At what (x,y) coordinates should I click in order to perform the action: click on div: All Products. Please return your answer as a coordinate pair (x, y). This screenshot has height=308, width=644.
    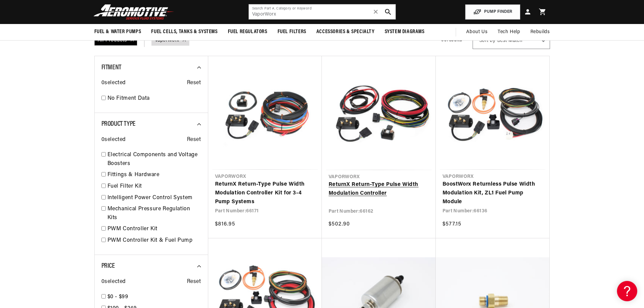
    Looking at the image, I should click on (116, 40).